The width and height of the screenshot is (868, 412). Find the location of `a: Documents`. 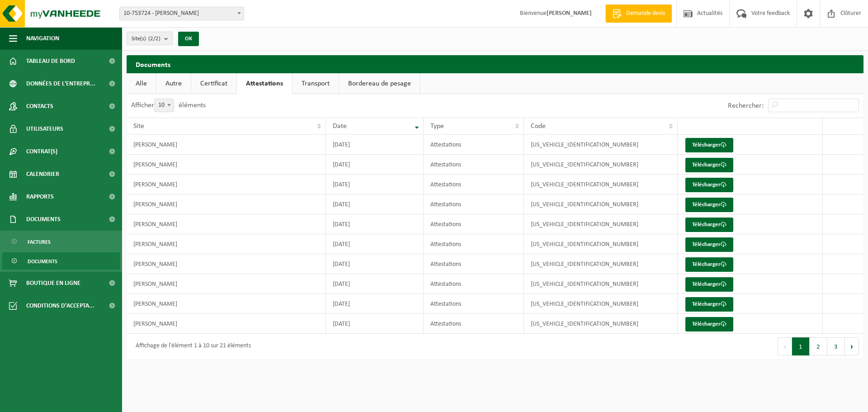

a: Documents is located at coordinates (61, 261).